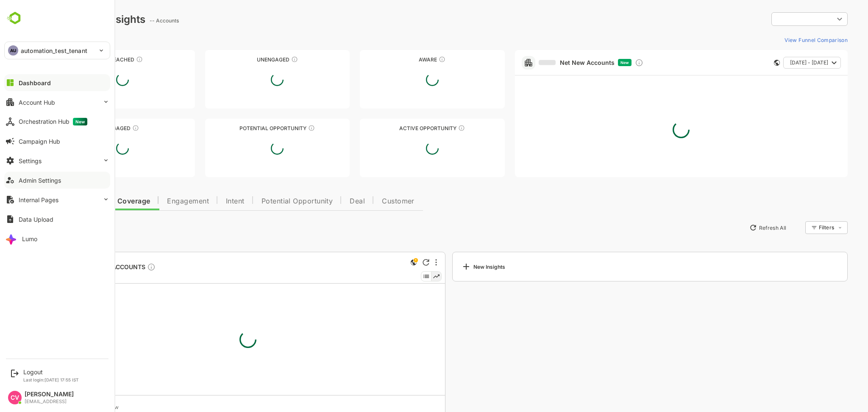 The image size is (868, 412). Describe the element at coordinates (57, 180) in the screenshot. I see `button: Admin Settings` at that location.